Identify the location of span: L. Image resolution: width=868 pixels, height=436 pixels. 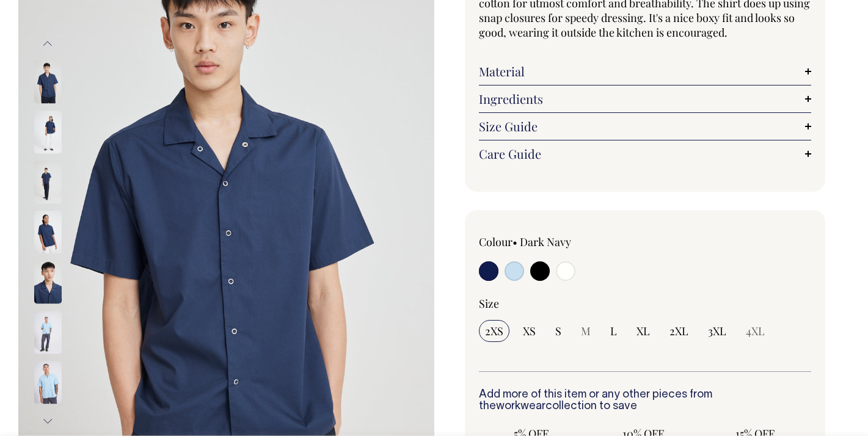
(613, 331).